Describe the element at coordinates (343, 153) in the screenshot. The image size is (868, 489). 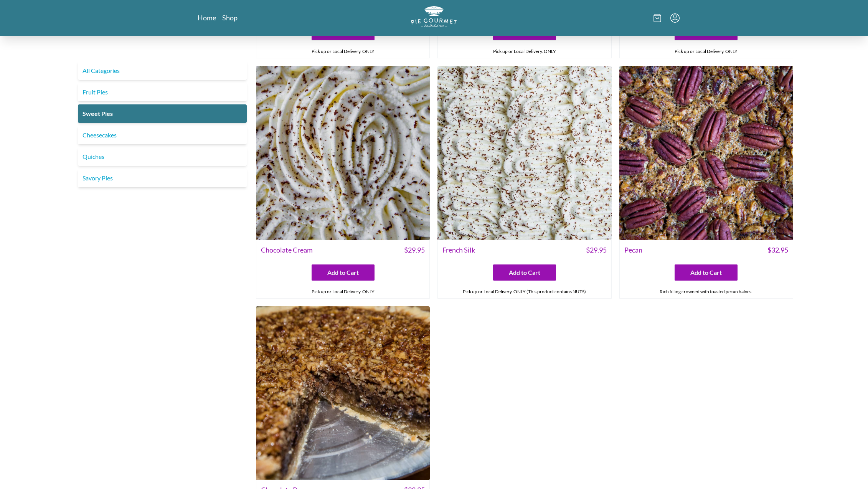
I see `img: Chocolate Cream` at that location.